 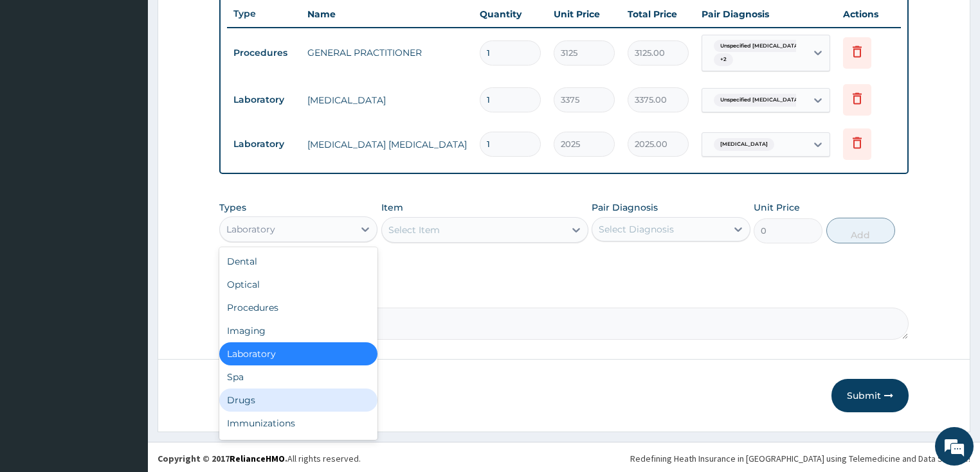 I want to click on button: Submit, so click(x=870, y=396).